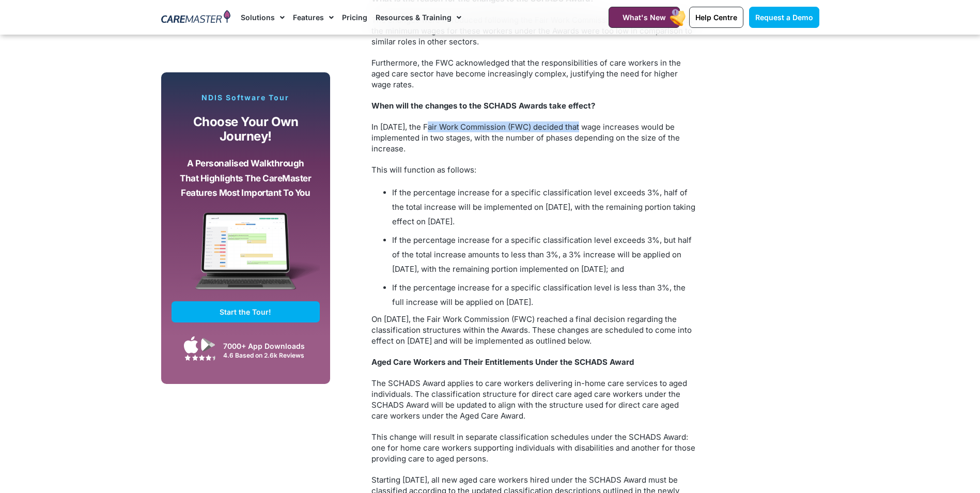 The height and width of the screenshot is (493, 980). Describe the element at coordinates (534, 448) in the screenshot. I see `p: This change will result in separate classification schedules under the SCHADS Award: one for home...` at that location.